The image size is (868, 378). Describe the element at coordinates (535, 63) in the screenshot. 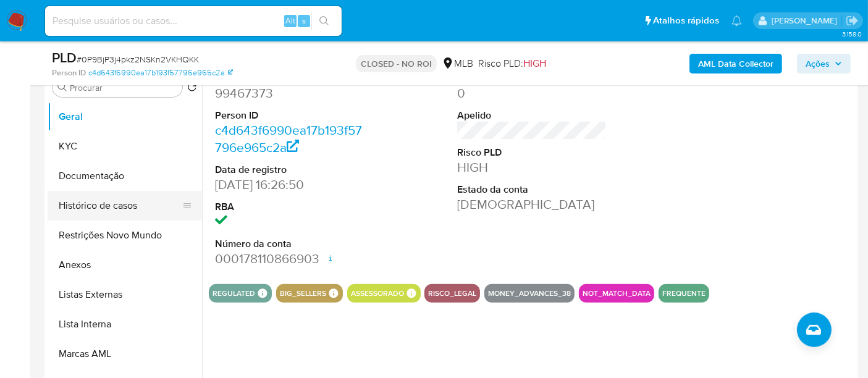

I see `span: HIGH` at that location.